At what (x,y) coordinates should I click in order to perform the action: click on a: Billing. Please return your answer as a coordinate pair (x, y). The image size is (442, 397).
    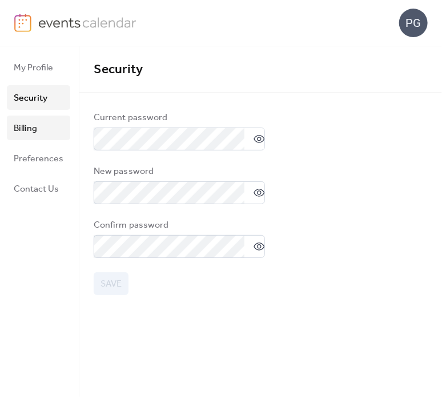
    Looking at the image, I should click on (38, 127).